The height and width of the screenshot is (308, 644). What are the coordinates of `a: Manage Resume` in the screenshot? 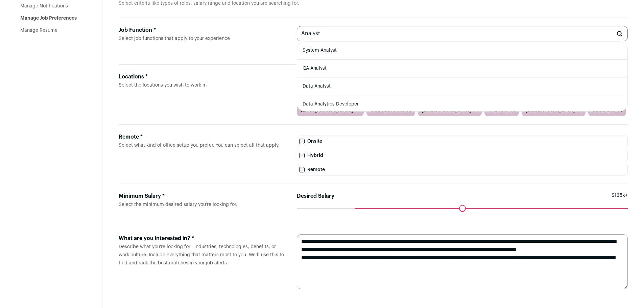 It's located at (39, 30).